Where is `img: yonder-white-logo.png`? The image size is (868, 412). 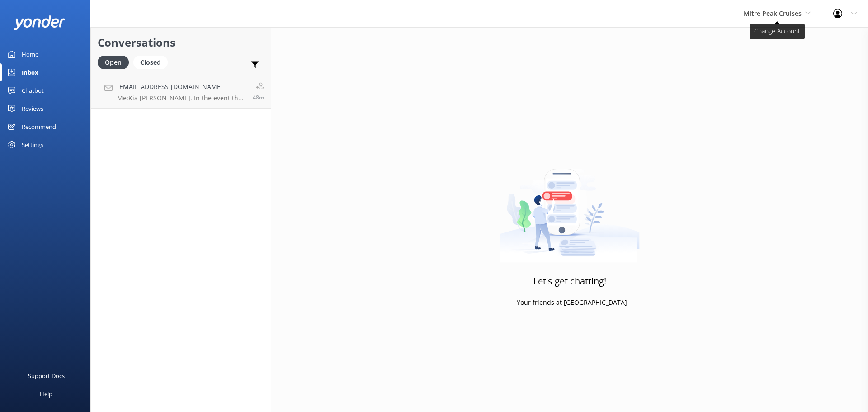 img: yonder-white-logo.png is located at coordinates (40, 23).